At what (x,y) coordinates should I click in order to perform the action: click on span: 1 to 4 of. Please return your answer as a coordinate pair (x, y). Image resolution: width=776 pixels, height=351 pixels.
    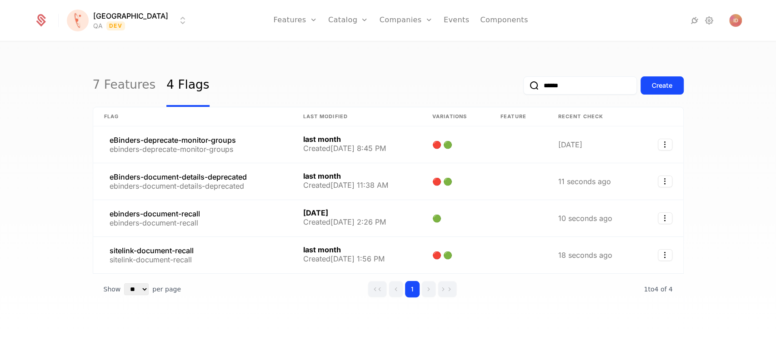
    Looking at the image, I should click on (656, 289).